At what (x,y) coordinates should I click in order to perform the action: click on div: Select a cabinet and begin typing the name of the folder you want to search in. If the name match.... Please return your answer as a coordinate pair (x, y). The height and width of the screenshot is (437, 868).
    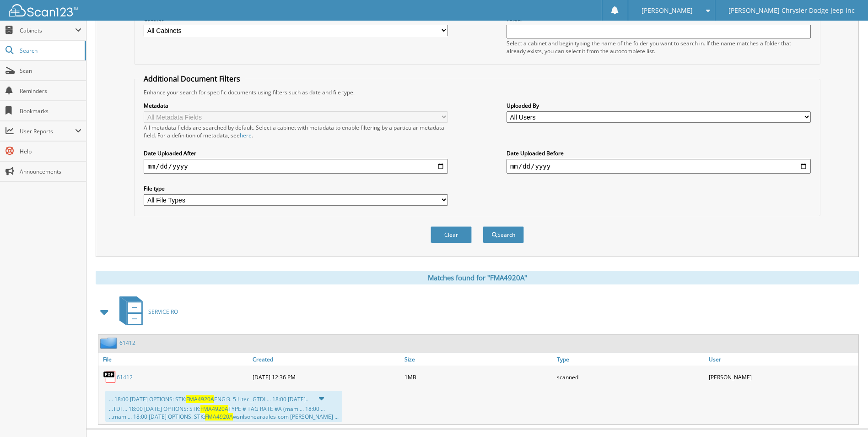
    Looking at the image, I should click on (659, 47).